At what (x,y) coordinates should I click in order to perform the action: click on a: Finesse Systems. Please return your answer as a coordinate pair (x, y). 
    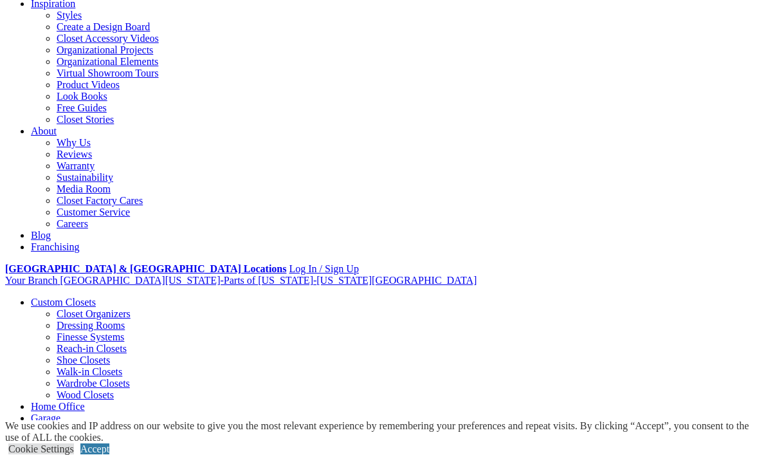
    Looking at the image, I should click on (90, 336).